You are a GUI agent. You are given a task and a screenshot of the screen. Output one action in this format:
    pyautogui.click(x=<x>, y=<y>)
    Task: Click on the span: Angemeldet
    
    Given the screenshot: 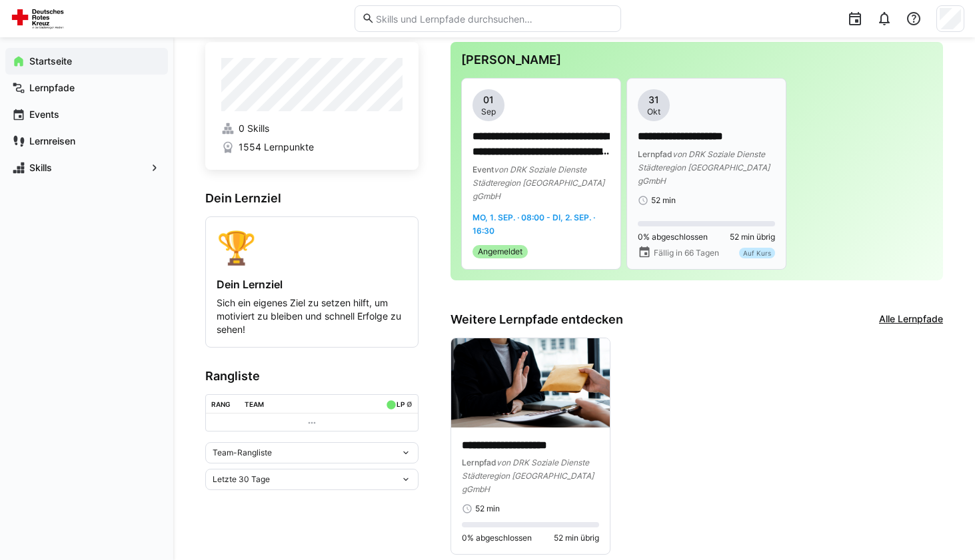 What is the action you would take?
    pyautogui.click(x=500, y=252)
    